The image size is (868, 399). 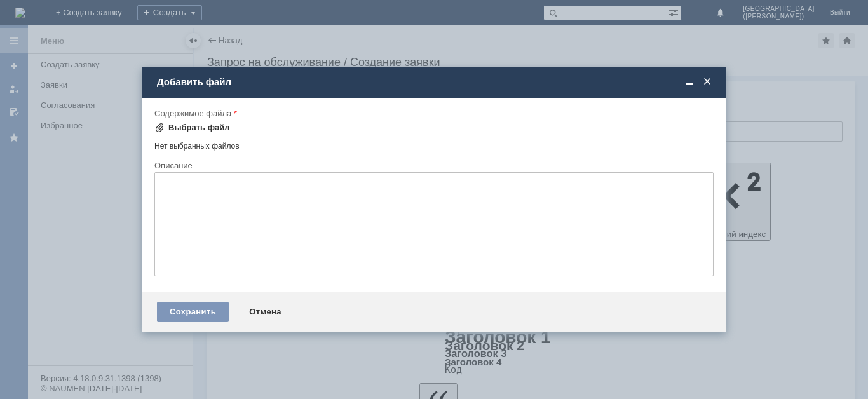 What do you see at coordinates (434, 143) in the screenshot?
I see `div: Нет выбранных файлов` at bounding box center [434, 143].